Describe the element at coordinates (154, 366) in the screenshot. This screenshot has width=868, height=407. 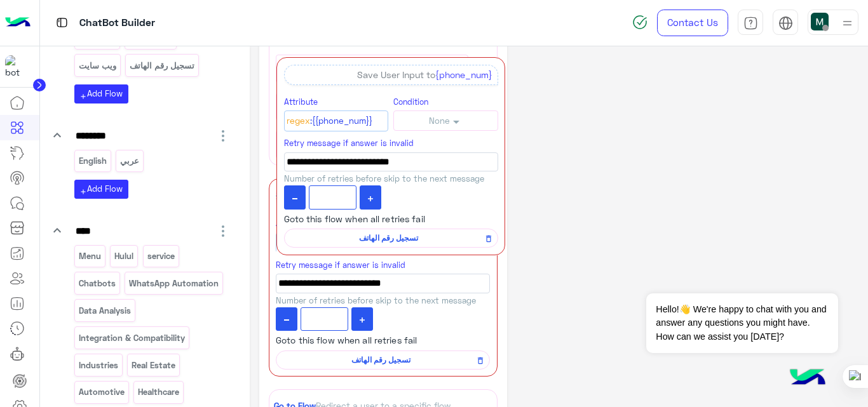
I see `p: Real Estate` at that location.